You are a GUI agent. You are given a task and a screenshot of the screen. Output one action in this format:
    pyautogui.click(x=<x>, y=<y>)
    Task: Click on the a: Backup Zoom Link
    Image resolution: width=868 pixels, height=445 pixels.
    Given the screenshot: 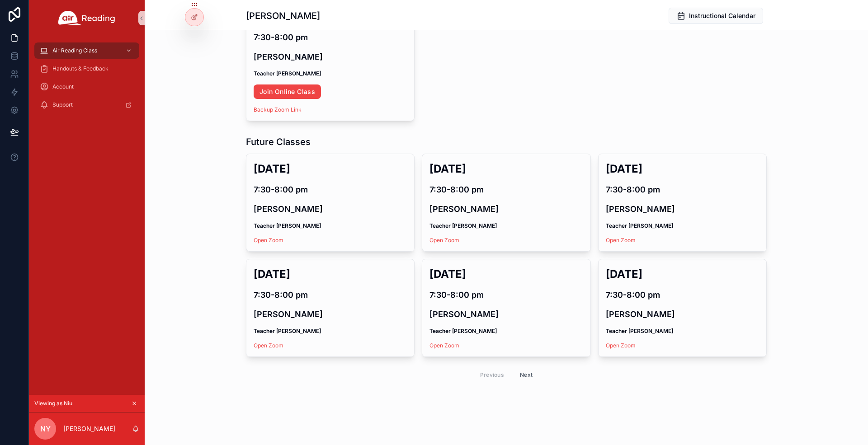 What is the action you would take?
    pyautogui.click(x=278, y=109)
    